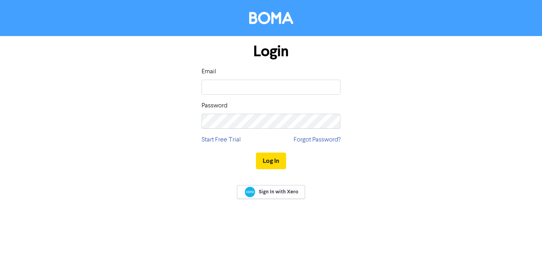  Describe the element at coordinates (250, 192) in the screenshot. I see `img: Xero logo` at that location.